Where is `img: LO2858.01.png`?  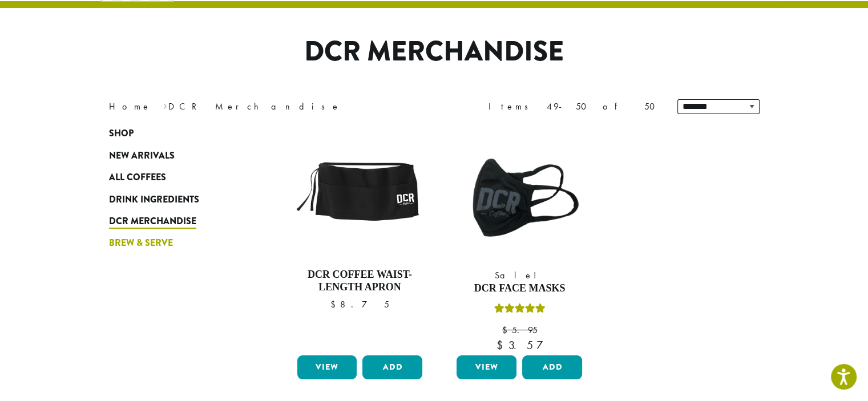
img: LO2858.01.png is located at coordinates (360, 194).